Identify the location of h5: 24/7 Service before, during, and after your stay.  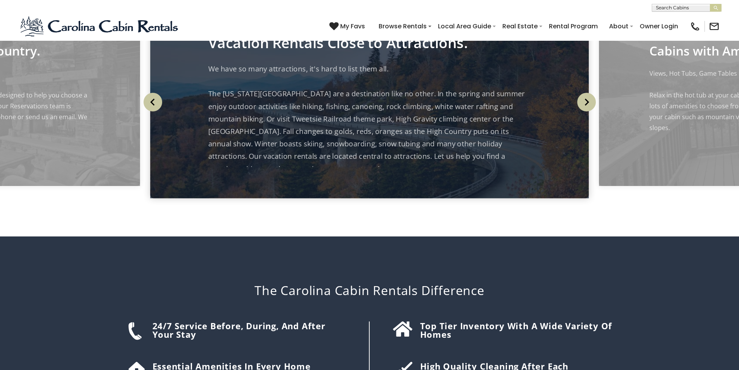
(251, 330).